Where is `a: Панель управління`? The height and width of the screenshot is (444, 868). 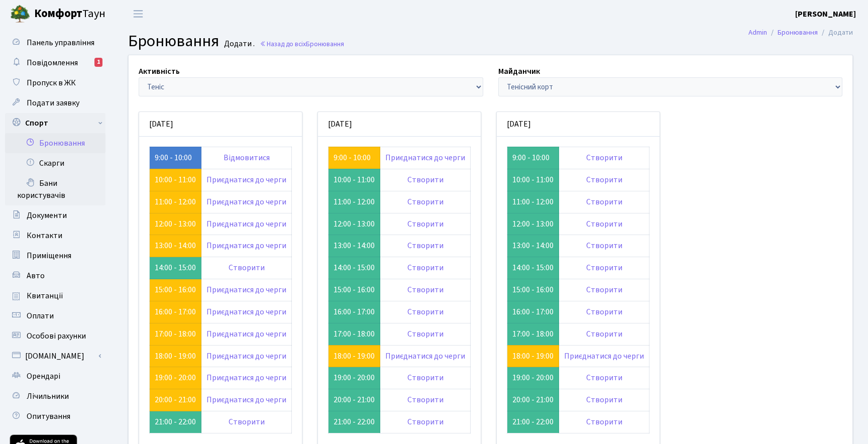 a: Панель управління is located at coordinates (55, 43).